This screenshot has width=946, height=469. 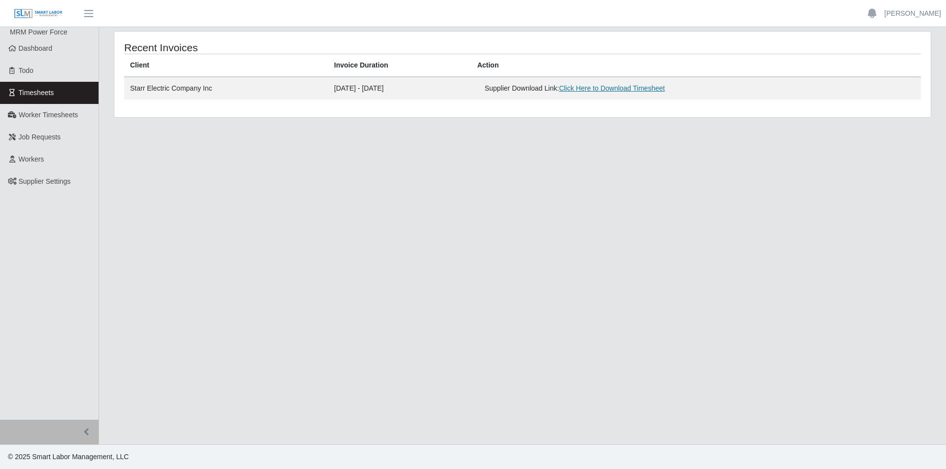 I want to click on th: Invoice Duration, so click(x=399, y=66).